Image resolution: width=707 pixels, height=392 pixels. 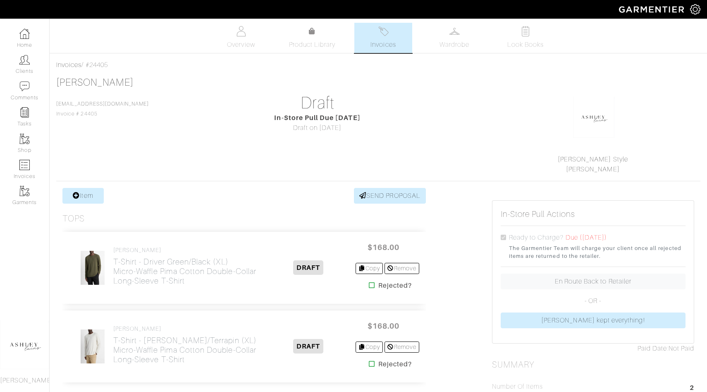 I want to click on h2: Summary, so click(x=593, y=364).